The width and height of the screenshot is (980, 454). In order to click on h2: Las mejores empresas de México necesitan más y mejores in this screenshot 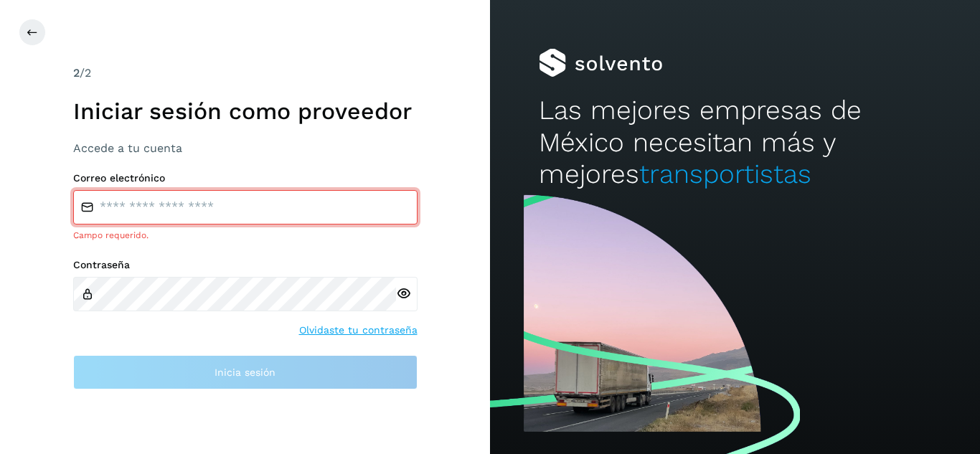, I will do `click(734, 142)`.